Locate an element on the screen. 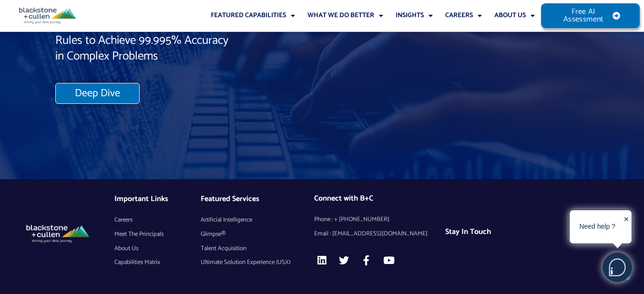 This screenshot has height=294, width=644. span: Artificial Intelligence is located at coordinates (227, 220).